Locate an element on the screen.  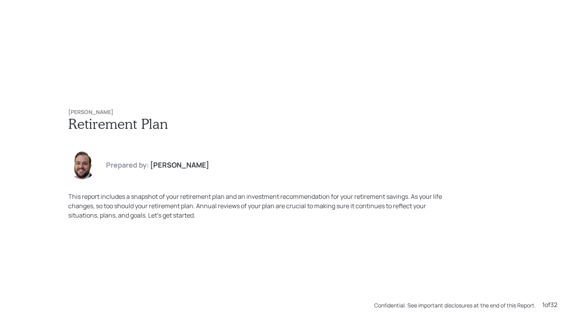
div: This report includes a snapshot of your retirement plan and an investment recommendation for your... is located at coordinates (262, 206).